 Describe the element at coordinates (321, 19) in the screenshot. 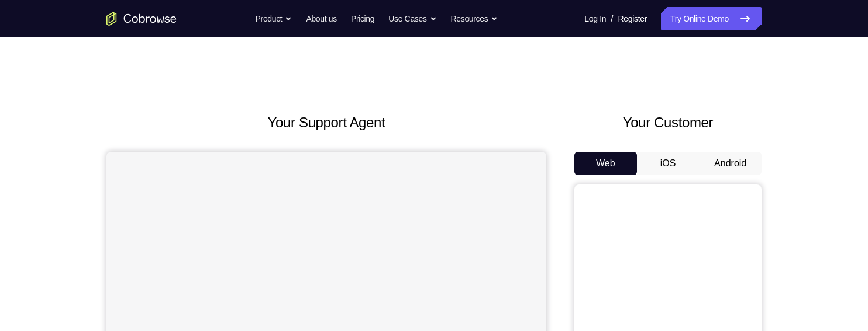

I see `a: About us` at that location.